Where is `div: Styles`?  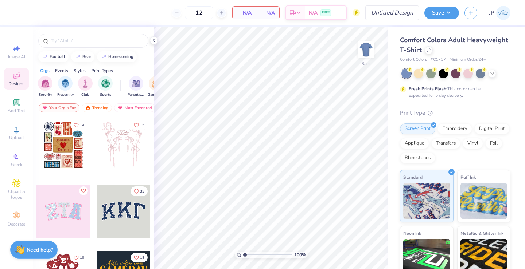 div: Styles is located at coordinates (79, 71).